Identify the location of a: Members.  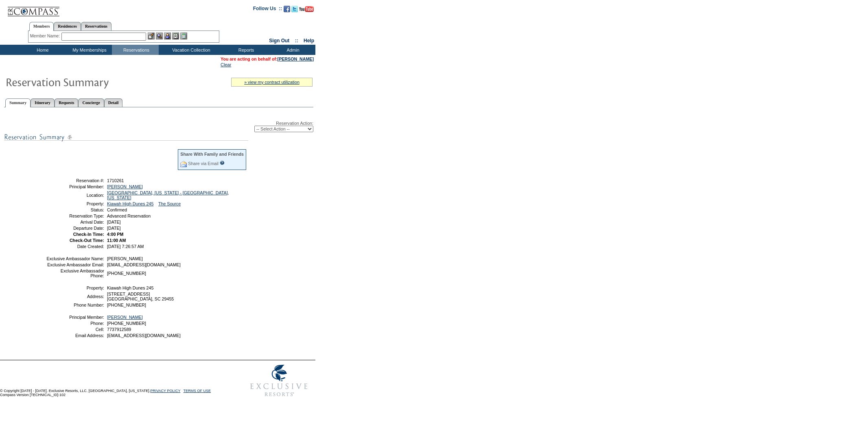
(42, 27).